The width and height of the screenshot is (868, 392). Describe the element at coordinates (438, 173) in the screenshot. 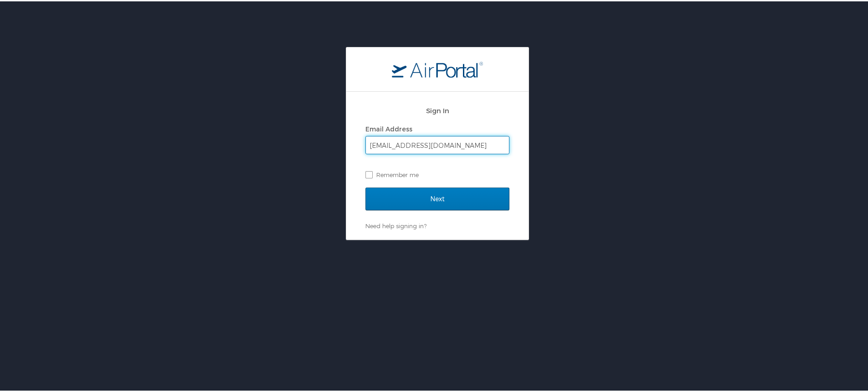

I see `label: Remember me` at that location.